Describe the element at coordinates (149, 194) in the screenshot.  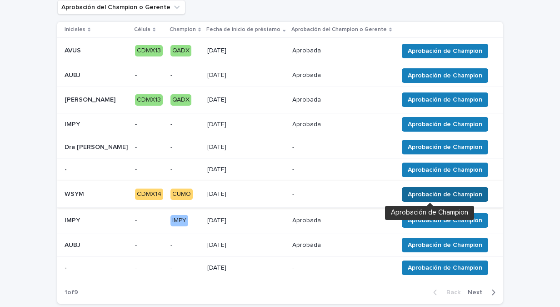
I see `div: CDMX14` at that location.